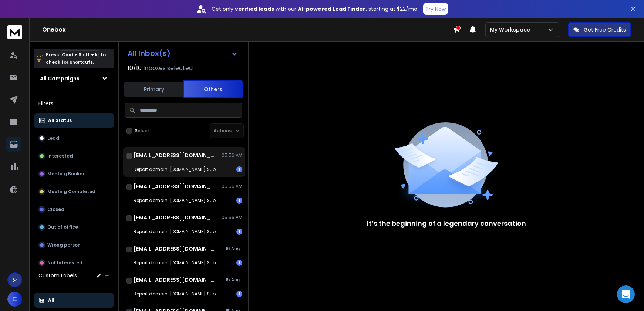 The height and width of the screenshot is (311, 644). Describe the element at coordinates (71, 191) in the screenshot. I see `p: Meeting Completed` at that location.